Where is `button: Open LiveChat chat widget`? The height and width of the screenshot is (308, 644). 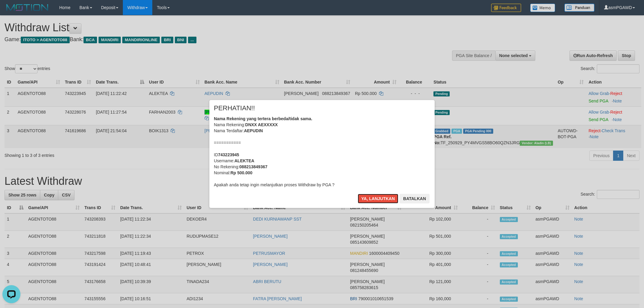
button: Open LiveChat chat widget is located at coordinates (11, 11).